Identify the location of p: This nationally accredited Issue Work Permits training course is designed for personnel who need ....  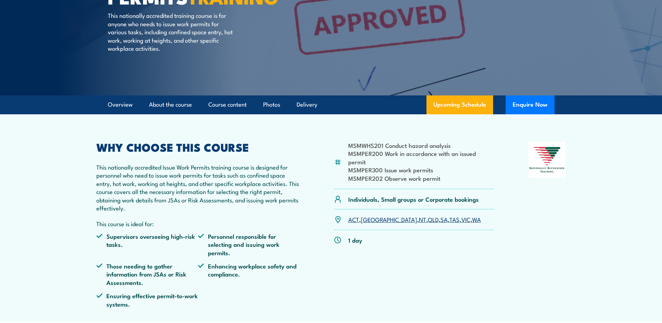
(198, 187).